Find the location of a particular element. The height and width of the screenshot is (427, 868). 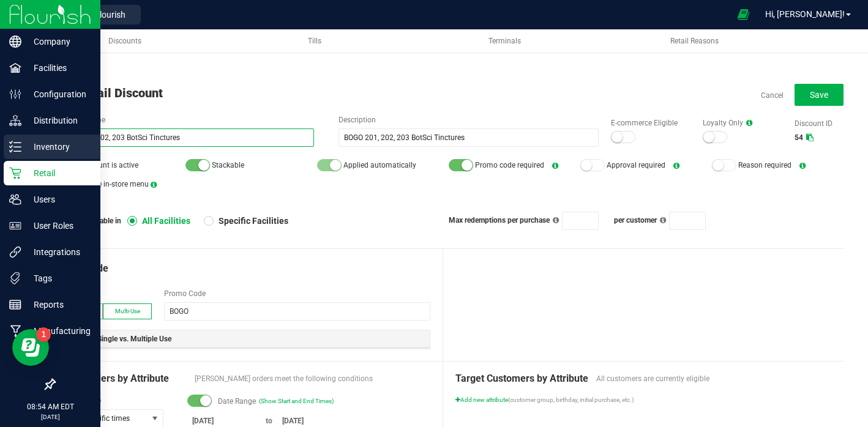

span: Discounts is located at coordinates (125, 41).